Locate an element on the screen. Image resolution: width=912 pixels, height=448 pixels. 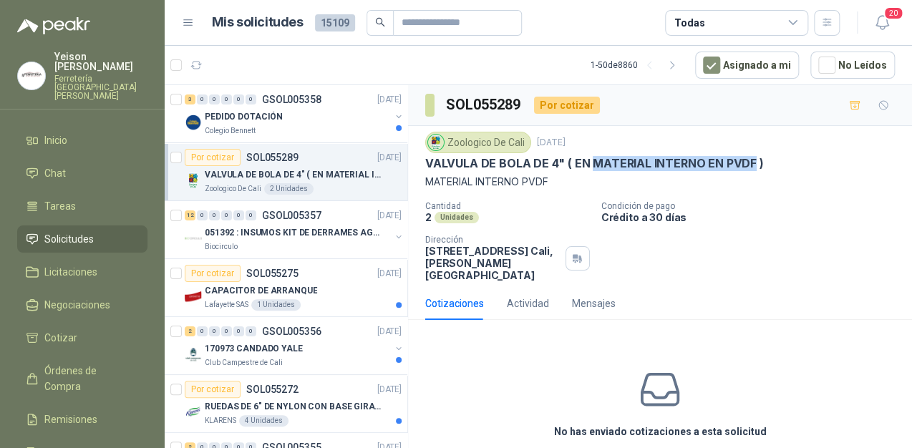
p: 051392 : INSUMOS KIT DE DERRAMES AGOSTO 2025 is located at coordinates (293, 233).